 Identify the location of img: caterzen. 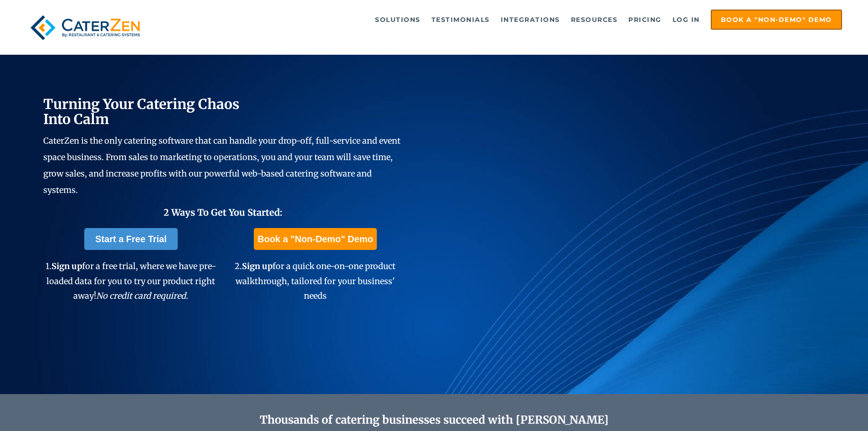
(85, 27).